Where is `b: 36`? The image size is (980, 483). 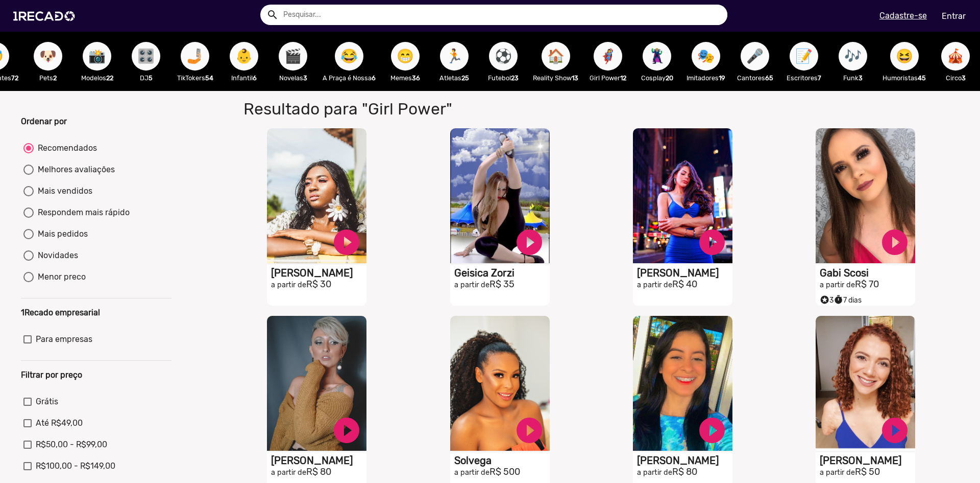
b: 36 is located at coordinates (416, 78).